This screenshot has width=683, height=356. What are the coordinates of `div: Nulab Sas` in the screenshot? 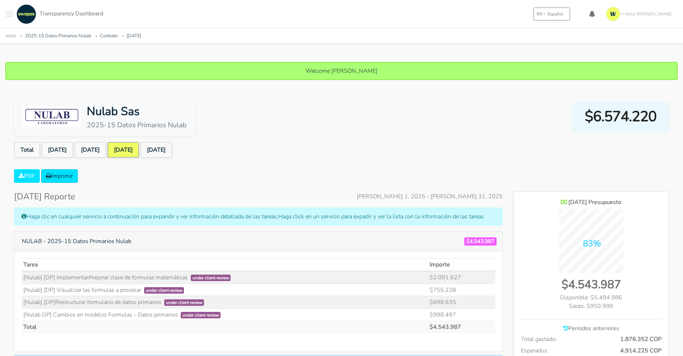 It's located at (137, 111).